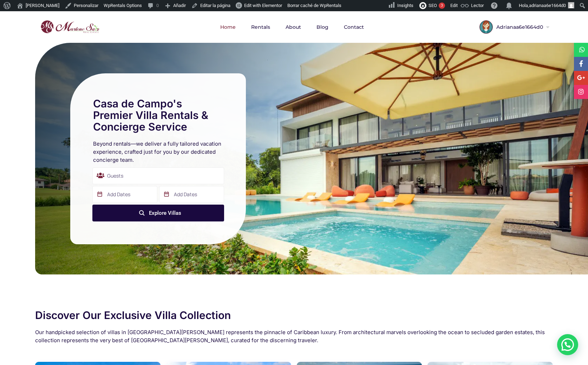  Describe the element at coordinates (518, 27) in the screenshot. I see `span: Adrianaa6e1664d0` at that location.